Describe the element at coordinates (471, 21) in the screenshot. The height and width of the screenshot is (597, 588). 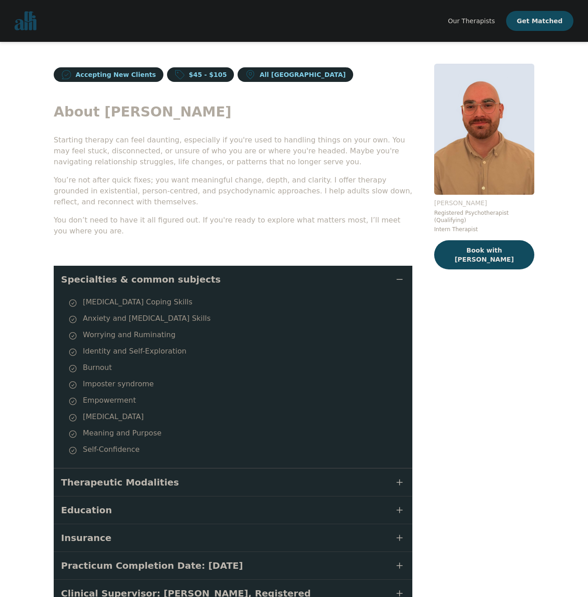
I see `a: Our Therapists` at that location.